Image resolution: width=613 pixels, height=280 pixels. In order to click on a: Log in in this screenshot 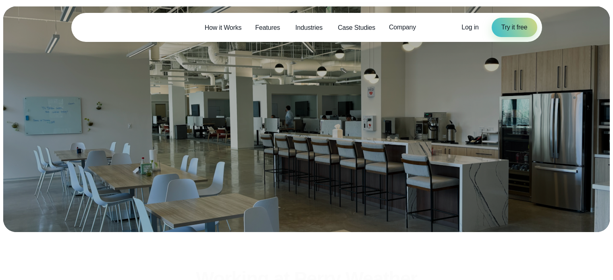, I will do `click(470, 27)`.